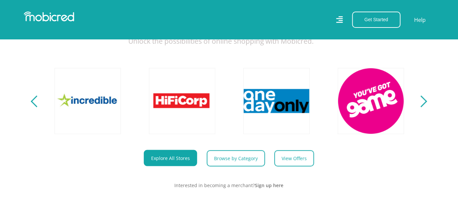 Image resolution: width=458 pixels, height=207 pixels. I want to click on p: Interested in becoming a merchant?, so click(229, 186).